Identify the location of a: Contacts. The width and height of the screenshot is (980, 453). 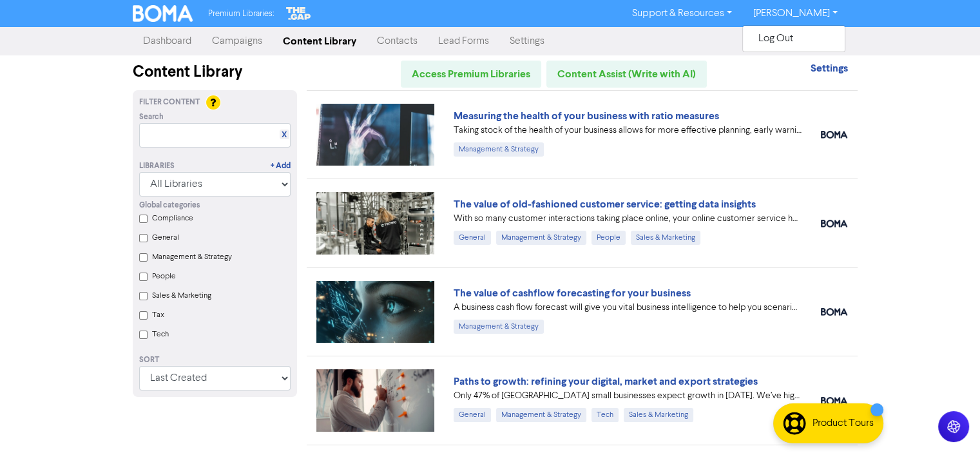
(397, 41).